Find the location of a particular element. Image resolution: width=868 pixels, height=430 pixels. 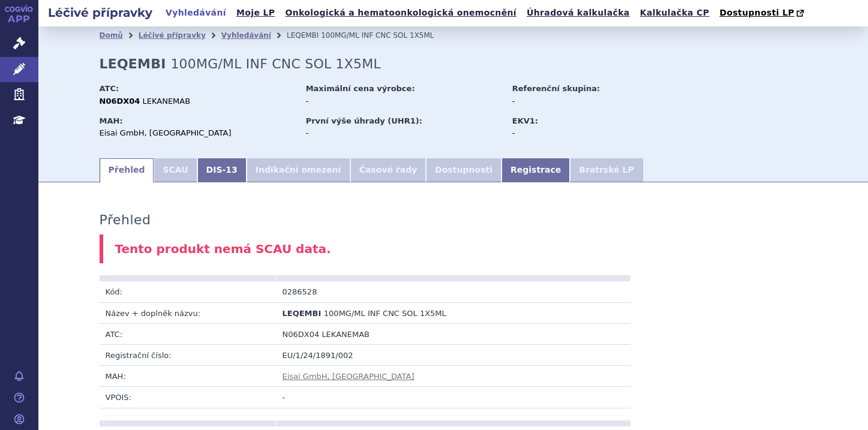

td: ATC: is located at coordinates (188, 333).